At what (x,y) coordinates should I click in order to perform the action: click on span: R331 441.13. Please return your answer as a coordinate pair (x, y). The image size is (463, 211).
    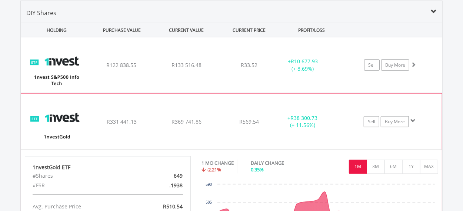
    Looking at the image, I should click on (121, 121).